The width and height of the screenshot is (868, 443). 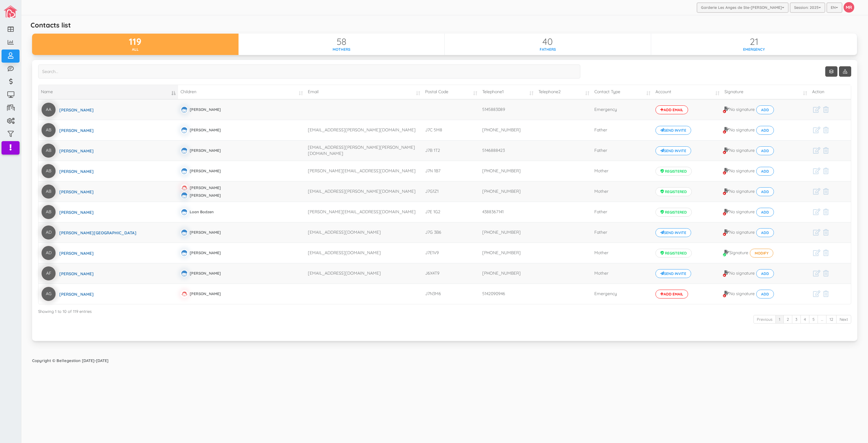 What do you see at coordinates (508, 92) in the screenshot?
I see `td: Telephone1: activate to sort column ascending` at bounding box center [508, 92].